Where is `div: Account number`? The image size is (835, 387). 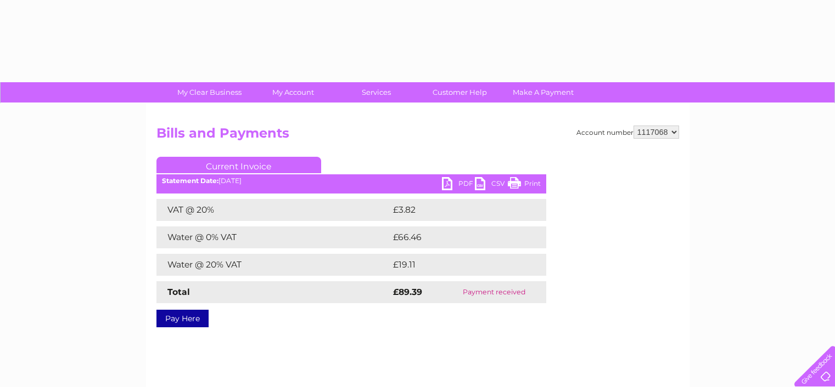 div: Account number is located at coordinates (627, 132).